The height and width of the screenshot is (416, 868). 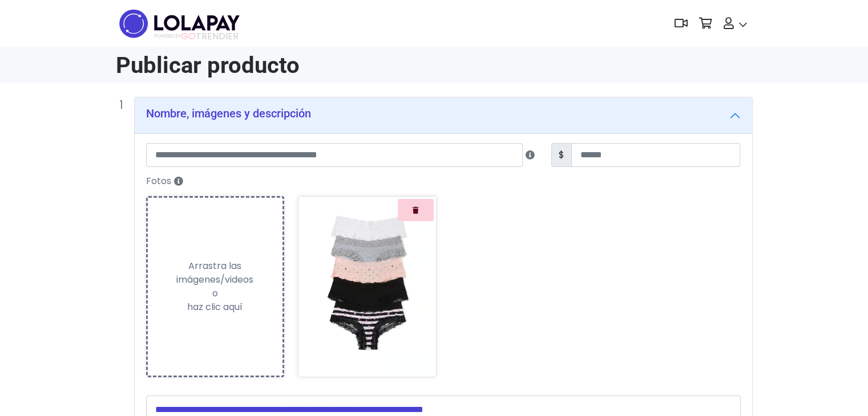 I want to click on div: Arrastra las imágenes/videos o haz clic aquí, so click(x=215, y=287).